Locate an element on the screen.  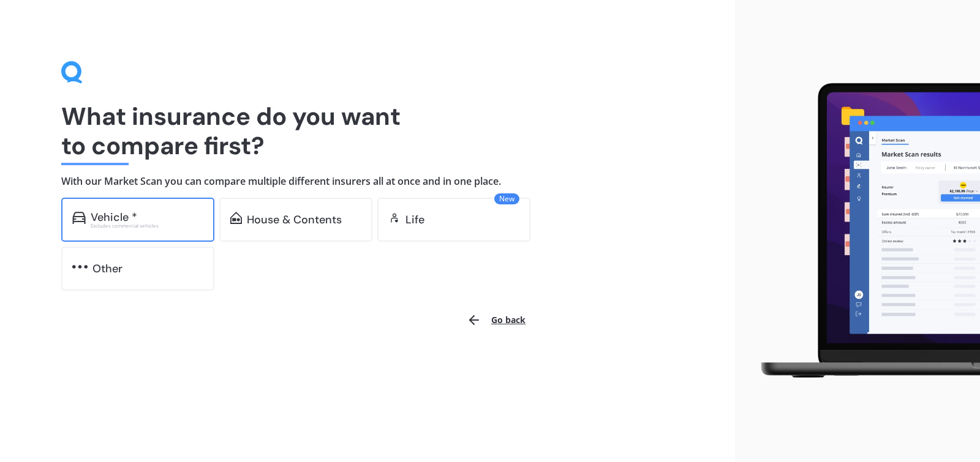
img: laptop.webp is located at coordinates (862, 231).